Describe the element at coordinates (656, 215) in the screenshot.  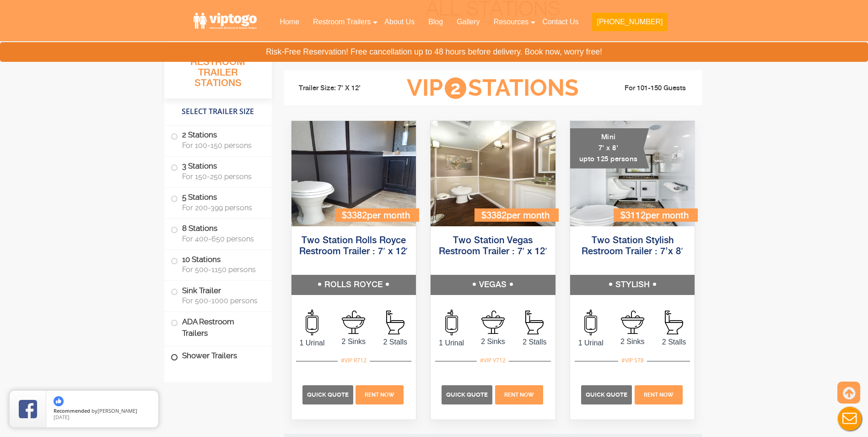
I see `div: $3112` at that location.